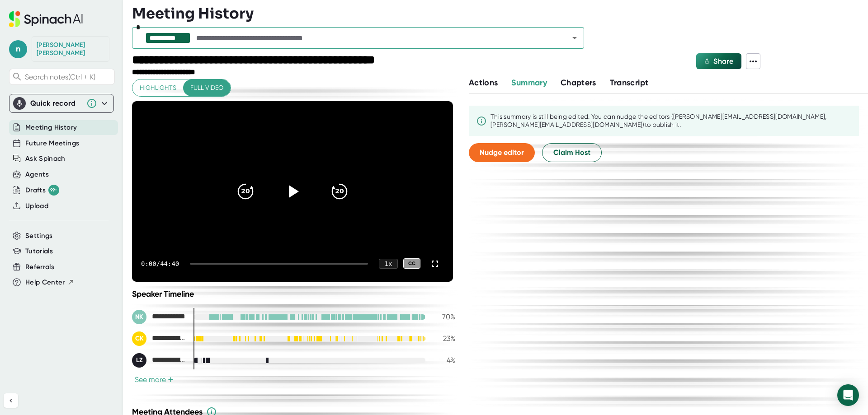 The width and height of the screenshot is (868, 415). What do you see at coordinates (140, 361) in the screenshot?
I see `div: LZ` at bounding box center [140, 361].